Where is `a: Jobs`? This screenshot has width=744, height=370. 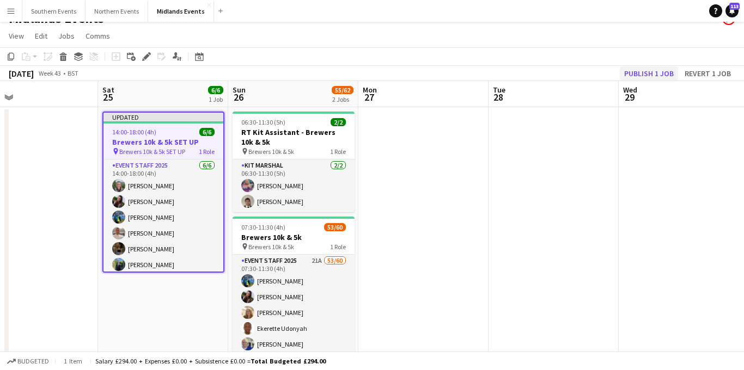 a: Jobs is located at coordinates (66, 36).